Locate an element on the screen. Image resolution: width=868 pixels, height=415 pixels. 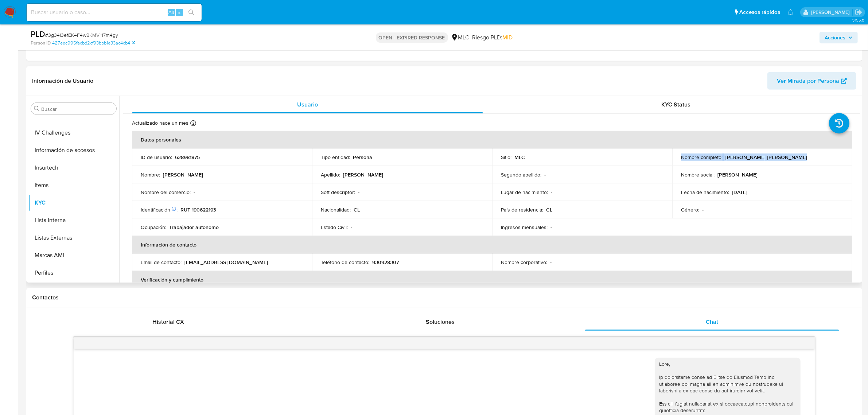
a: 427eec995facbd2cf93bbb1e33ac4cb4 is located at coordinates (93, 43).